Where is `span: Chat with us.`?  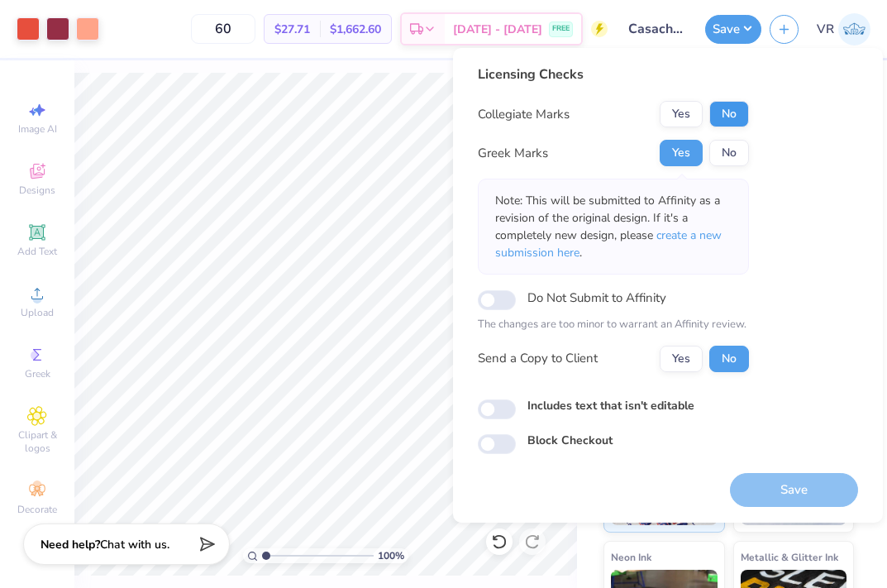
span: Chat with us. is located at coordinates (135, 544).